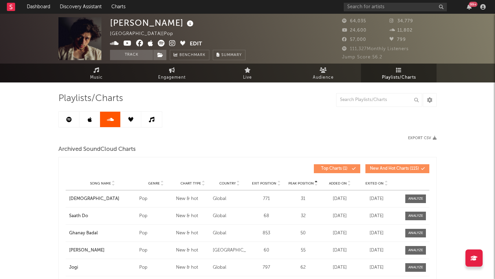 This screenshot has height=279, width=495. What do you see at coordinates (231, 55) in the screenshot?
I see `span: Summary` at bounding box center [231, 55].